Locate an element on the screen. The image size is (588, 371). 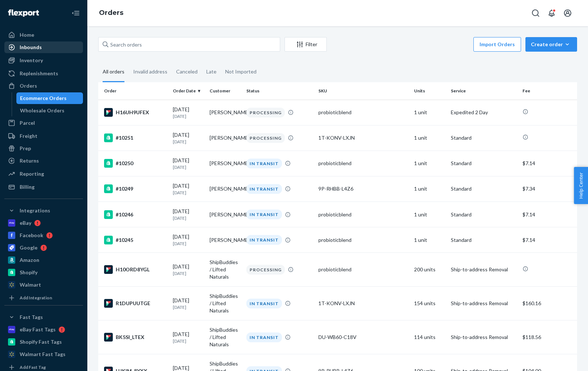
div: #10249 is located at coordinates (135, 189).